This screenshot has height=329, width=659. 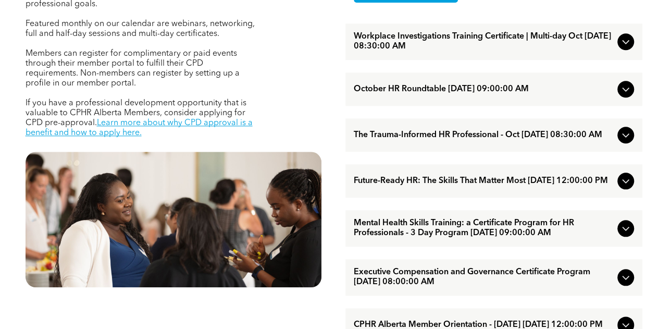 What do you see at coordinates (136, 113) in the screenshot?
I see `span: If you have a professional development opportunity that is valuable to CPHR Alberta Members, cons...` at bounding box center [136, 113].